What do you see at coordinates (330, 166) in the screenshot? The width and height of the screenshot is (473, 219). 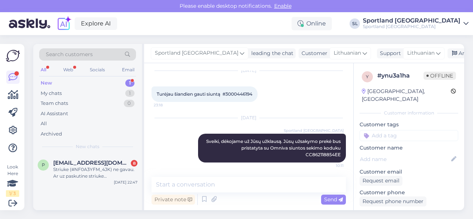 I see `span: 10:11` at bounding box center [330, 166].